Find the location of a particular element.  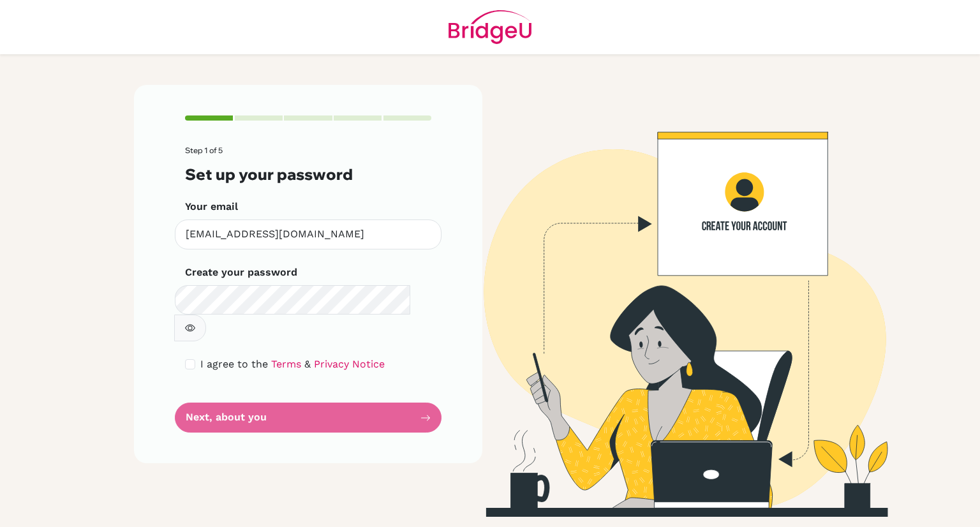

a: Privacy Notice is located at coordinates (349, 364).